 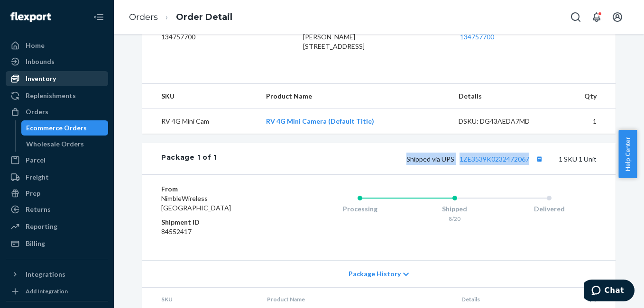 What do you see at coordinates (597, 17) in the screenshot?
I see `button: Open notifications` at bounding box center [597, 17].